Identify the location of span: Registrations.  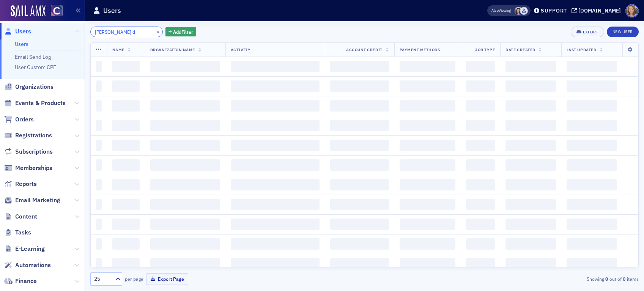
(33, 136).